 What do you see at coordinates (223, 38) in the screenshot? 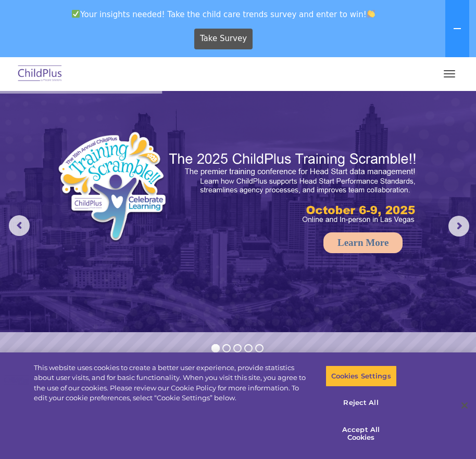
I see `span: Take Survey` at bounding box center [223, 38].